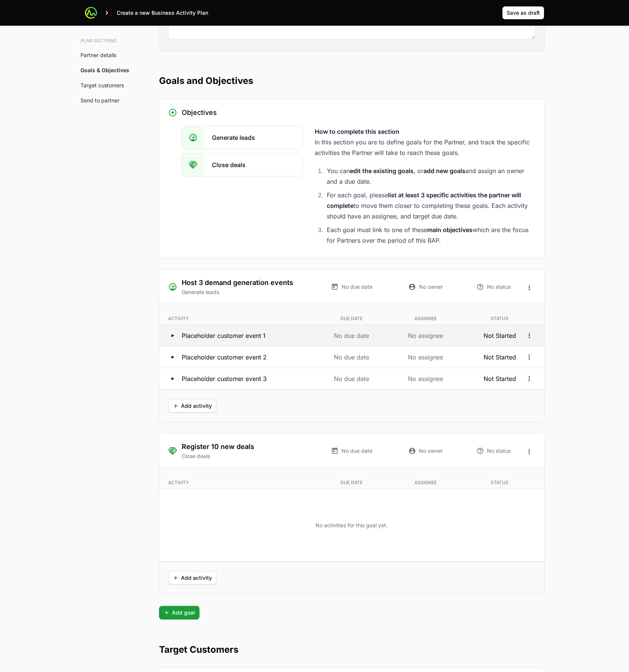  Describe the element at coordinates (237, 283) in the screenshot. I see `h3: Host 3 demand generation events` at that location.